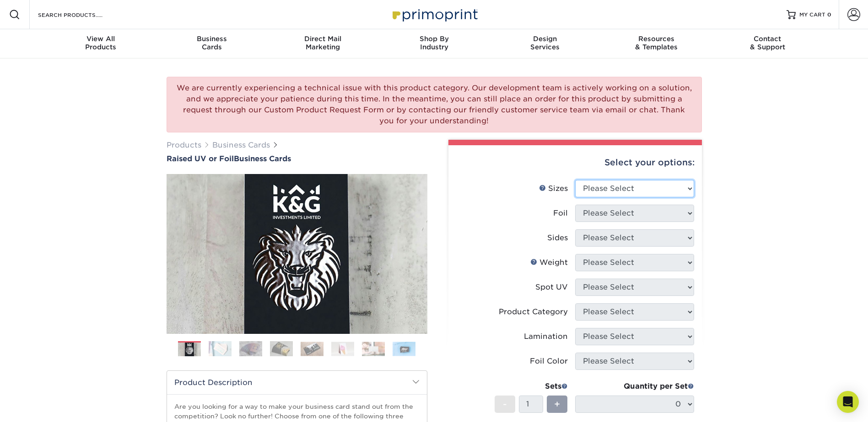 The height and width of the screenshot is (422, 868). What do you see at coordinates (82, 15) in the screenshot?
I see `input: SEARCH PRODUCTS.....` at bounding box center [82, 15].